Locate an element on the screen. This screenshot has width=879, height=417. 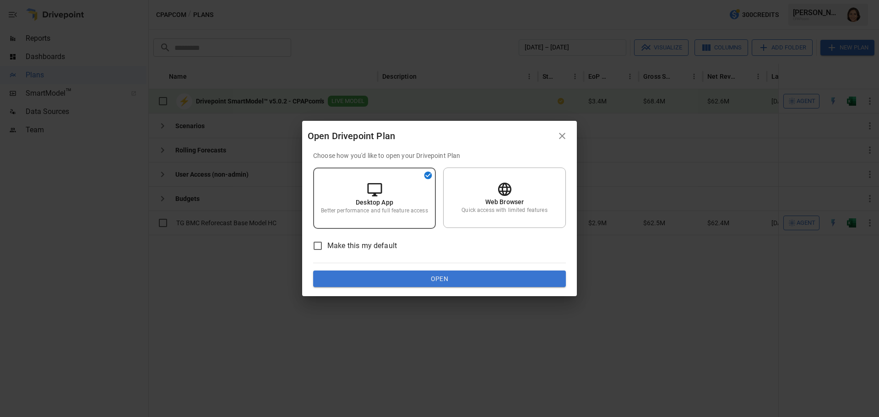
p: Better performance and full feature access is located at coordinates (374, 211).